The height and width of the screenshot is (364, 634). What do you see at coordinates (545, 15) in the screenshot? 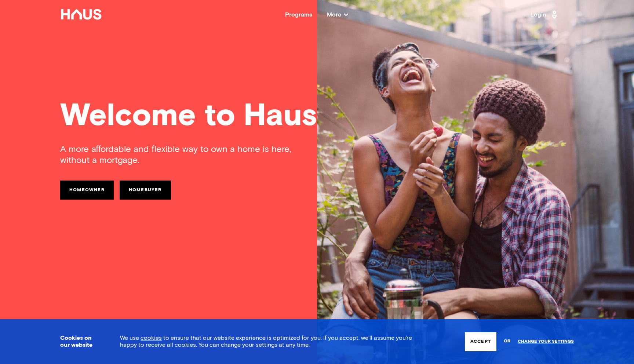
I see `a: Login` at bounding box center [545, 15].